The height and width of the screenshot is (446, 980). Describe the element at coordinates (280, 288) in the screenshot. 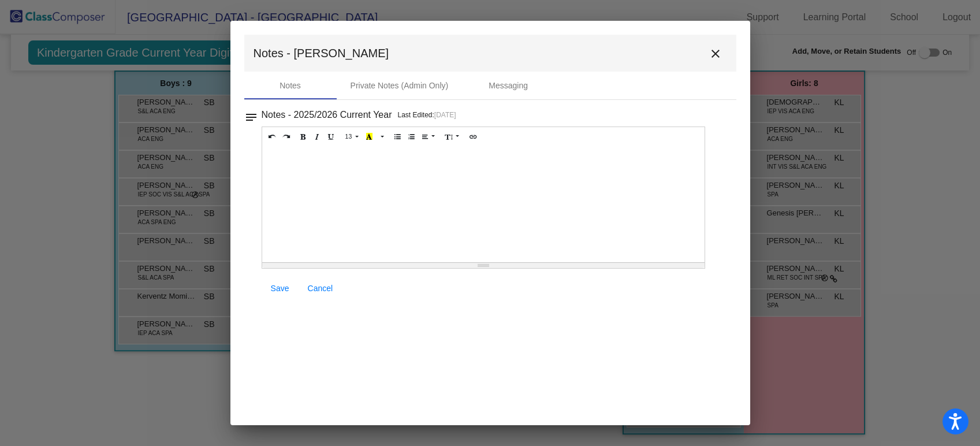

I see `span: Save` at that location.